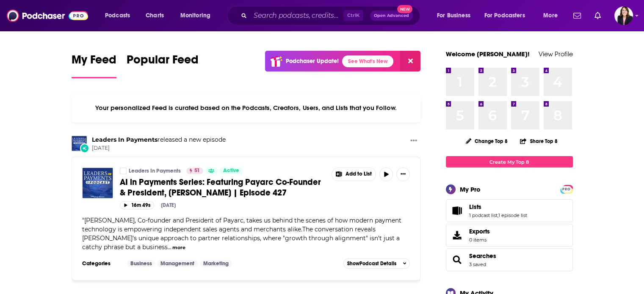 This screenshot has height=294, width=644. Describe the element at coordinates (162, 65) in the screenshot. I see `a: Popular Feed` at that location.